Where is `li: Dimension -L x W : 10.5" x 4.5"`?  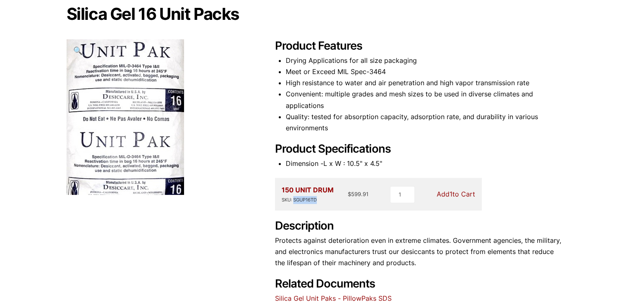
li: Dimension -L x W : 10.5" x 4.5" is located at coordinates (424, 163).